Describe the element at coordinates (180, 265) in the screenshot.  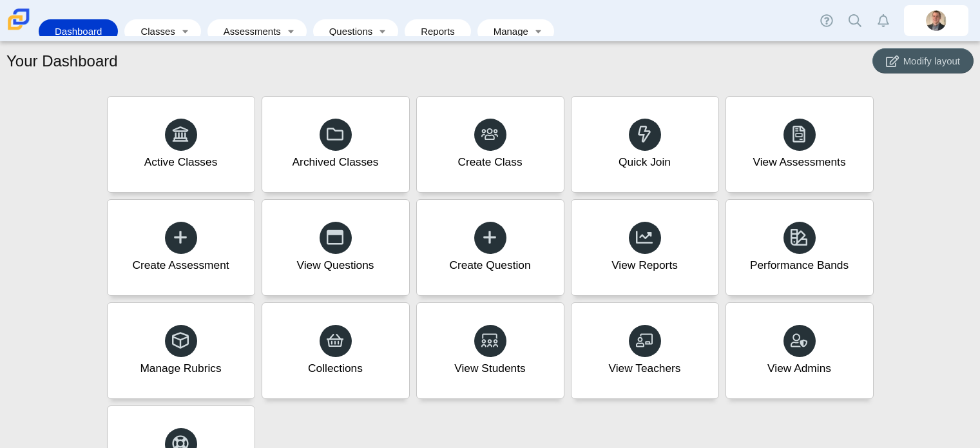
I see `div: Create Assessment` at that location.